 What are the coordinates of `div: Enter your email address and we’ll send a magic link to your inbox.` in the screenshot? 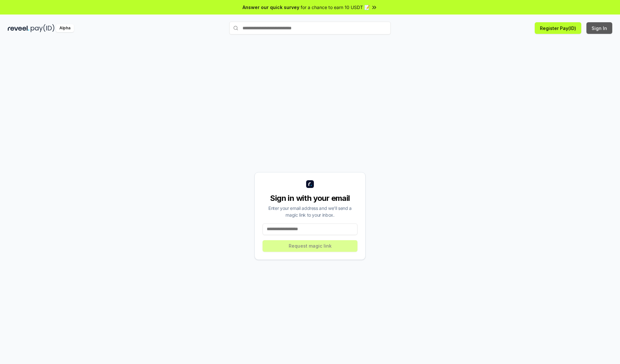 It's located at (310, 211).